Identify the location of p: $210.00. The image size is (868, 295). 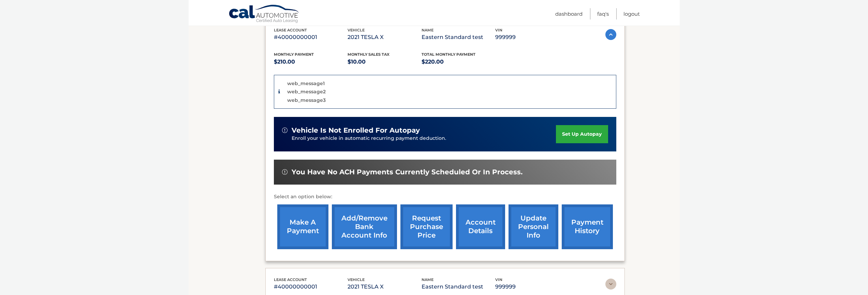
(311, 61).